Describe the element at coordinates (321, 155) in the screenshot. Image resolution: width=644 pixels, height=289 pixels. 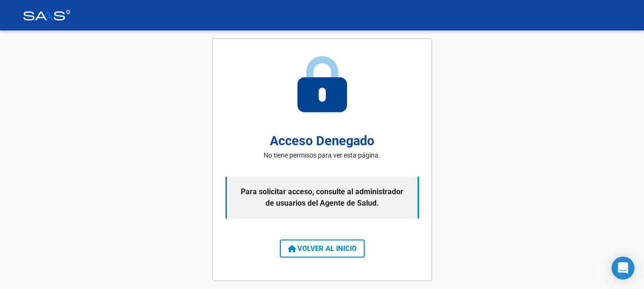
I see `p: No tiene permisos para ver esta página.` at that location.